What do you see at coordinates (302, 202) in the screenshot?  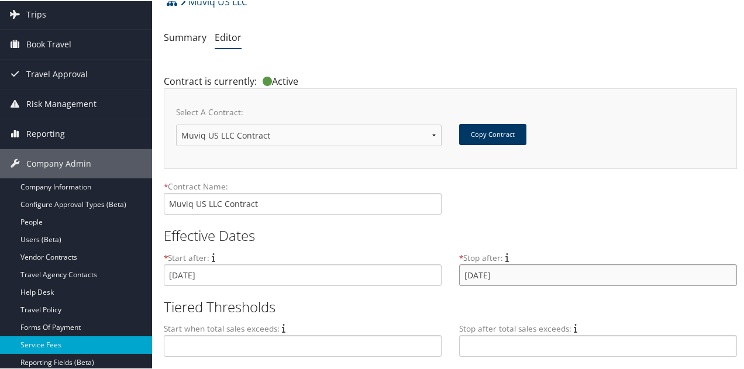 I see `input: Name is required.` at bounding box center [302, 202].